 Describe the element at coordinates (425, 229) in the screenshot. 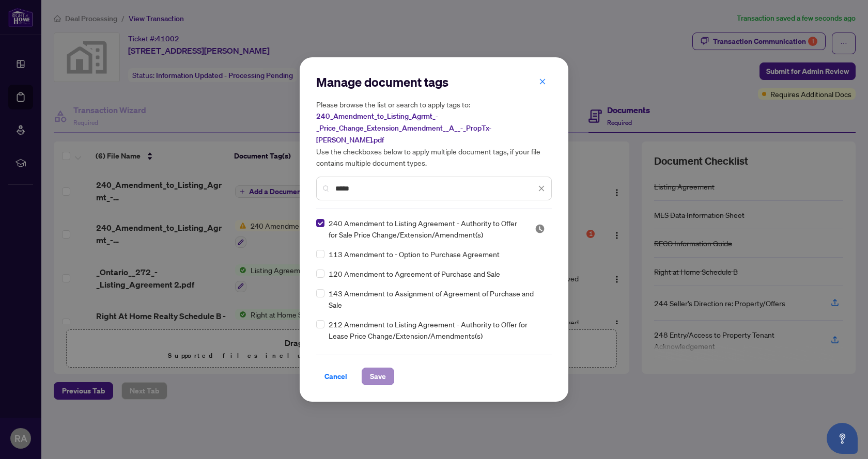

I see `span: 240 Amendment to Listing Agreement - Authority to Offer for Sale Price Change/Extension/Amendment(s)` at that location.